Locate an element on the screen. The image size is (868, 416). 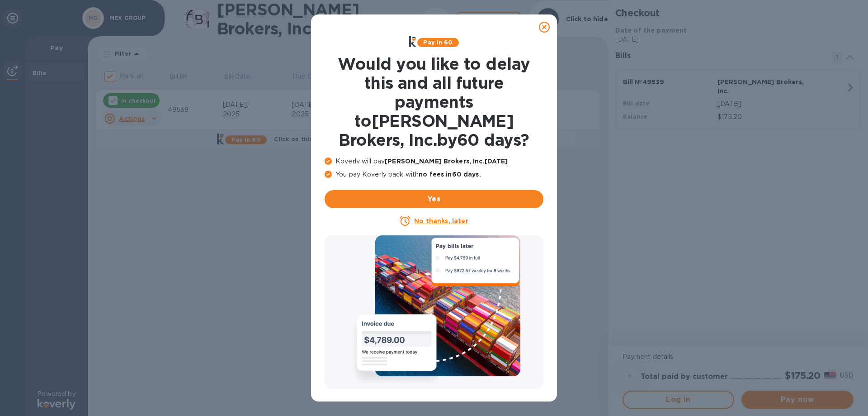
span: Yes is located at coordinates (434, 199).